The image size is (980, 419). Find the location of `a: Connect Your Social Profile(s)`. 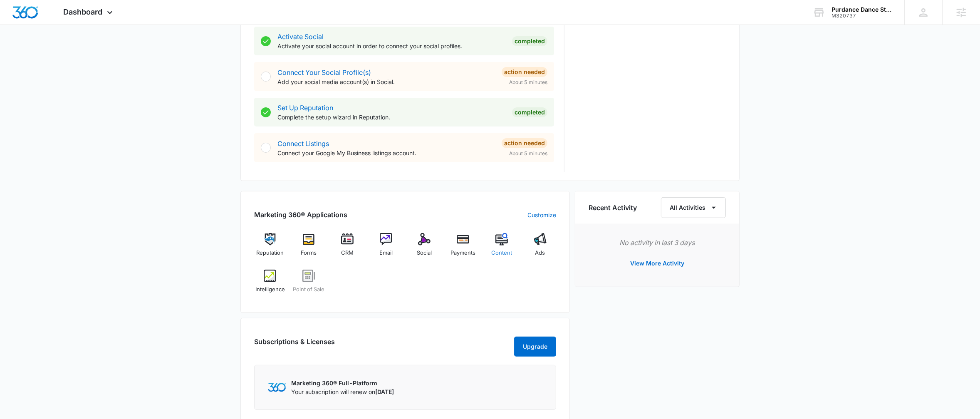

a: Connect Your Social Profile(s) is located at coordinates (324, 72).